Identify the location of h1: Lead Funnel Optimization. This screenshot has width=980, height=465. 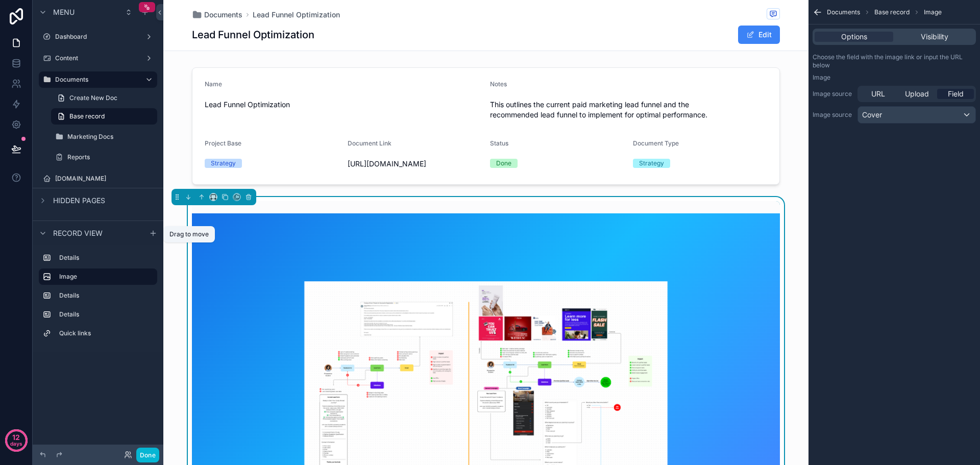
(253, 35).